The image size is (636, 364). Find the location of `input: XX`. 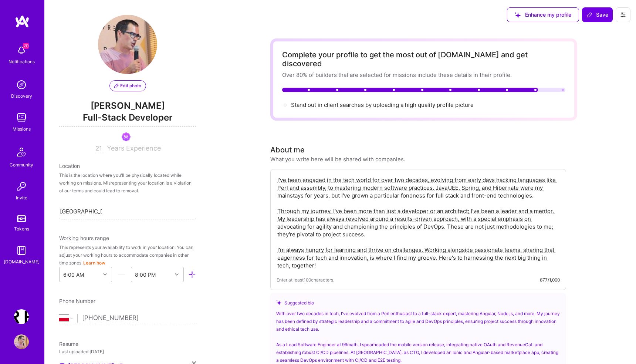

input: XX is located at coordinates (99, 149).